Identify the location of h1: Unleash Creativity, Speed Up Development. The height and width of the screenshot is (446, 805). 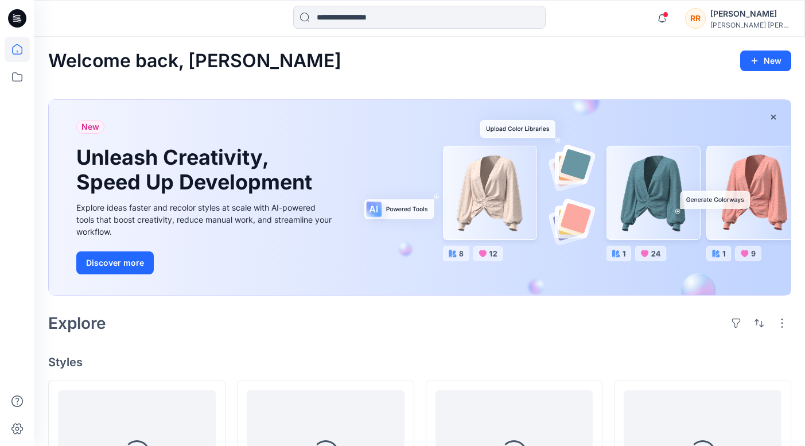
(197, 170).